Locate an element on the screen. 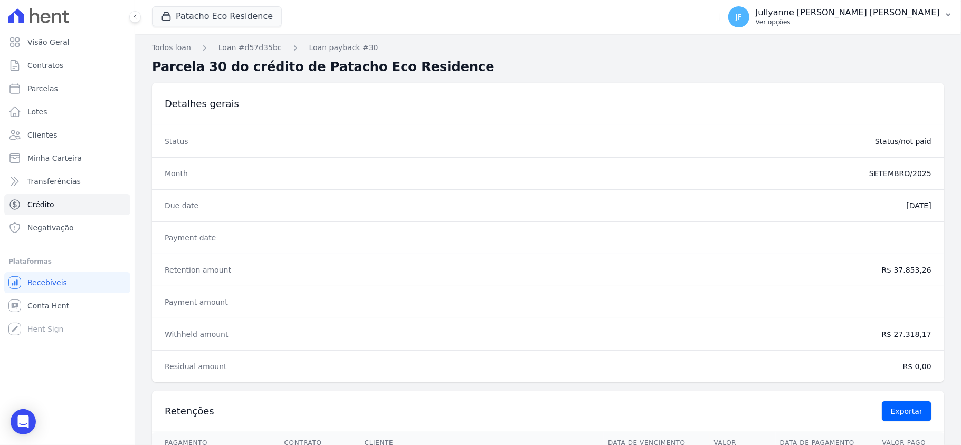 Image resolution: width=961 pixels, height=445 pixels. a: Conta Hent is located at coordinates (67, 306).